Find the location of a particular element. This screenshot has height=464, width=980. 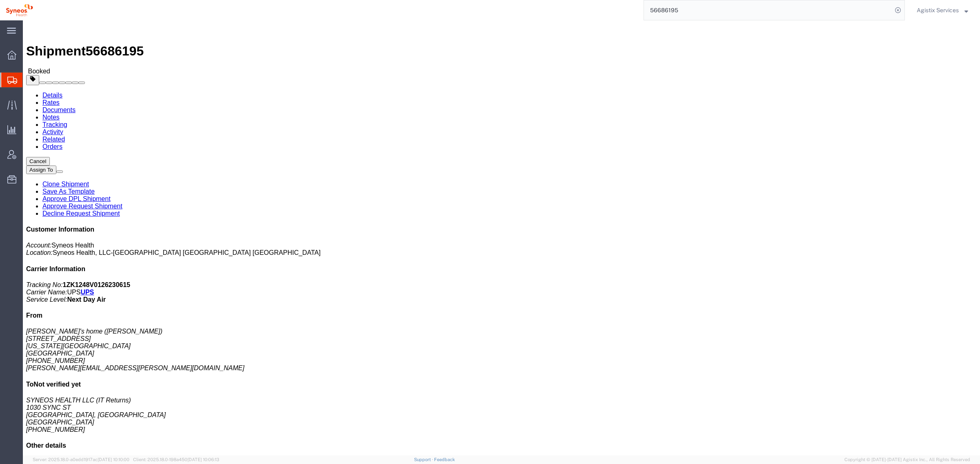

a: Feedback is located at coordinates (444, 460).